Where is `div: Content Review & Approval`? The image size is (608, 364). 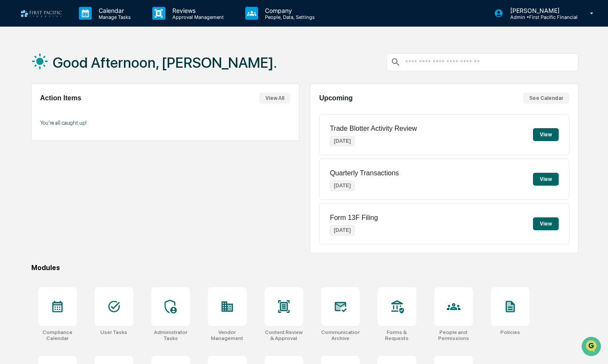 div: Content Review & Approval is located at coordinates (284, 335).